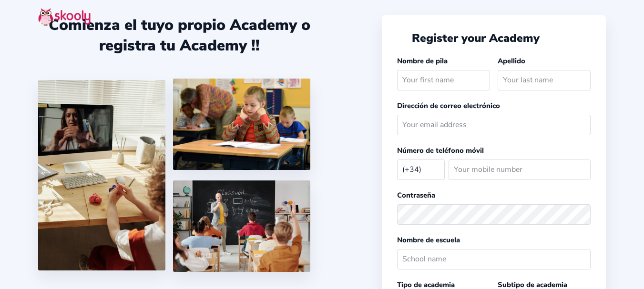 The image size is (644, 289). What do you see at coordinates (476, 38) in the screenshot?
I see `span: Register your Academy` at bounding box center [476, 38].